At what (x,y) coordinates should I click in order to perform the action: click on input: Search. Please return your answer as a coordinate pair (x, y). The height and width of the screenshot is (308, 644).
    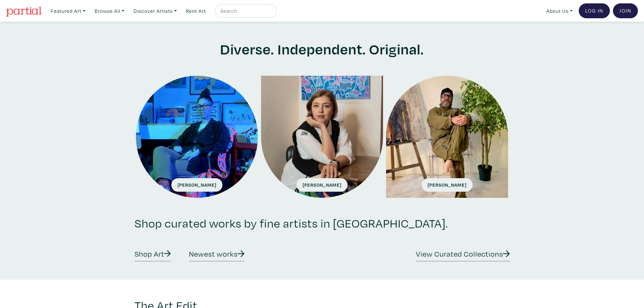
    Looking at the image, I should click on (245, 11).